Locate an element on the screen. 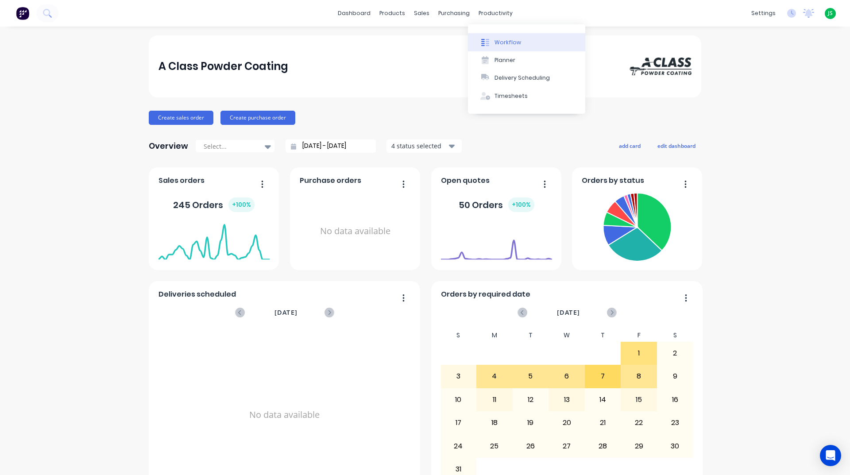 This screenshot has width=850, height=475. div: 29 is located at coordinates (639, 446).